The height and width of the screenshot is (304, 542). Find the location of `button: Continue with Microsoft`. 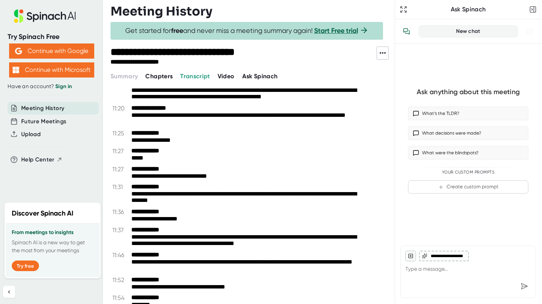

button: Continue with Microsoft is located at coordinates (51, 70).